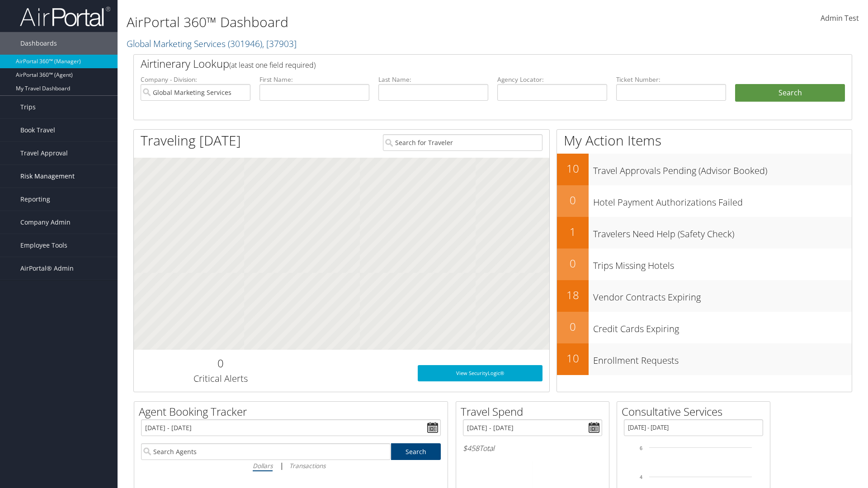 This screenshot has height=488, width=868. Describe the element at coordinates (641, 477) in the screenshot. I see `tspan: 4` at that location.